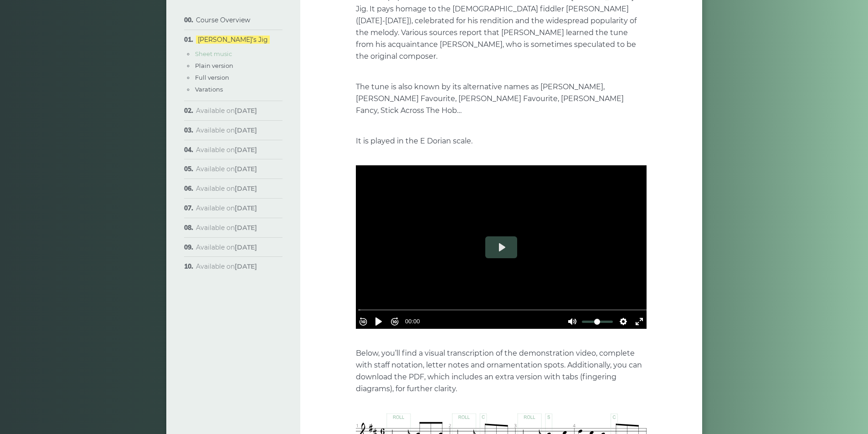  I want to click on a: Full version, so click(212, 78).